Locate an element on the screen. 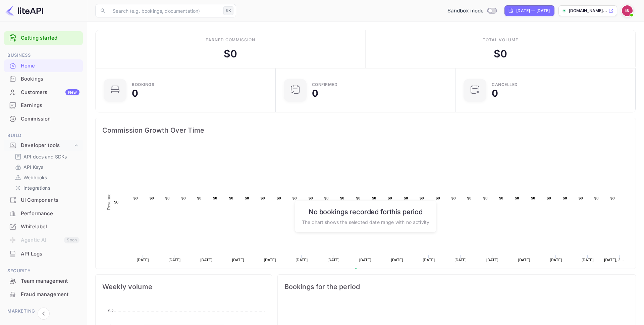 The width and height of the screenshot is (644, 325). a: Whitelabel is located at coordinates (44, 226).